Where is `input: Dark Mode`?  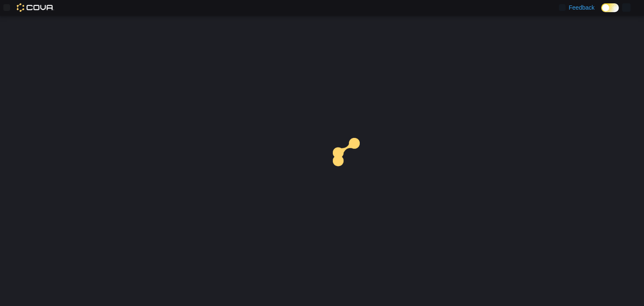
input: Dark Mode is located at coordinates (610, 8).